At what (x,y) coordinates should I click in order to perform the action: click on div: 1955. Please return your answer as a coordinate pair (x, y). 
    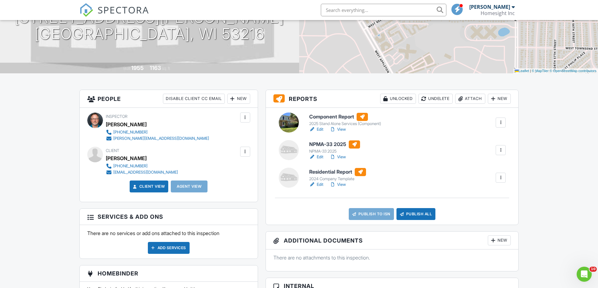
    Looking at the image, I should click on (137, 68).